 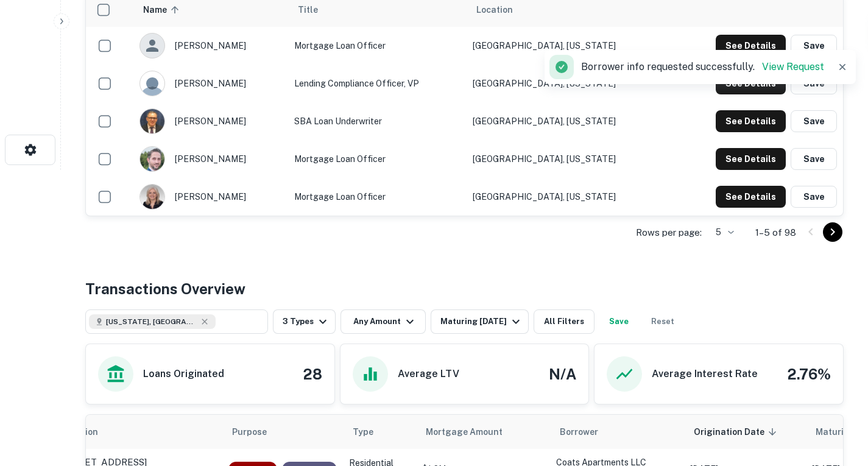 What do you see at coordinates (562, 373) in the screenshot?
I see `h4: N/A` at bounding box center [562, 373].